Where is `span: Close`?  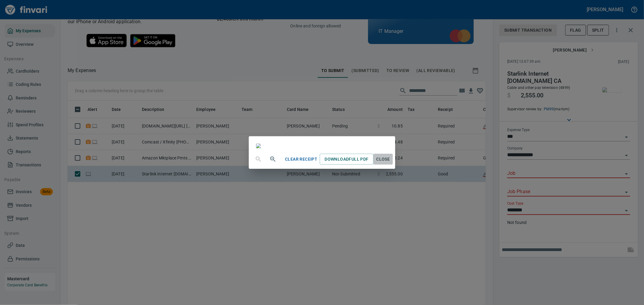 span: Close is located at coordinates (384, 159).